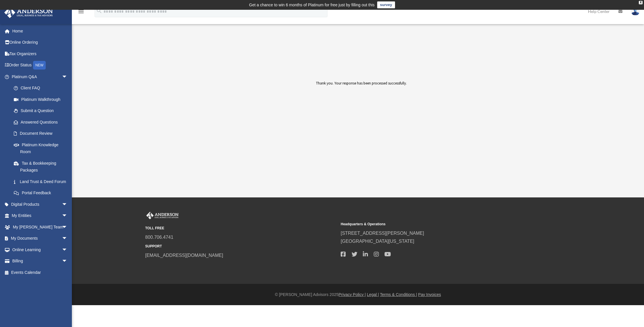  I want to click on a: Tax & Bookkeeping Packages, so click(42, 167).